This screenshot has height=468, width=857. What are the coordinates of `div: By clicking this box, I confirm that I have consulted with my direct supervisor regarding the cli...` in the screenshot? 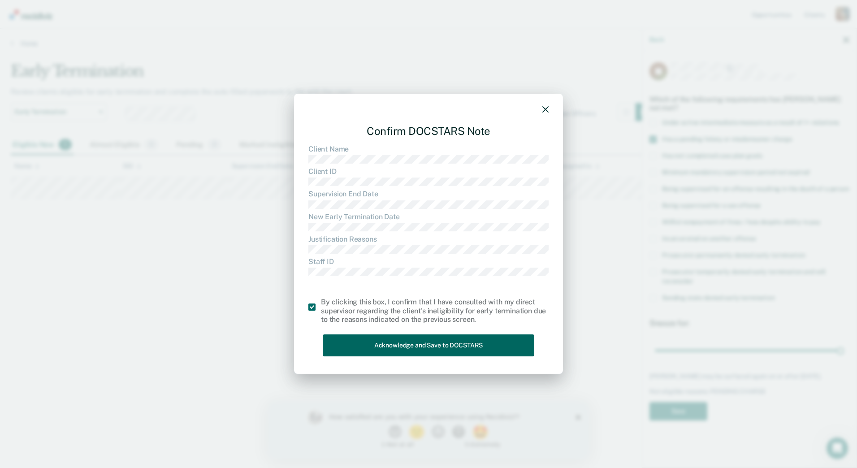 It's located at (435, 311).